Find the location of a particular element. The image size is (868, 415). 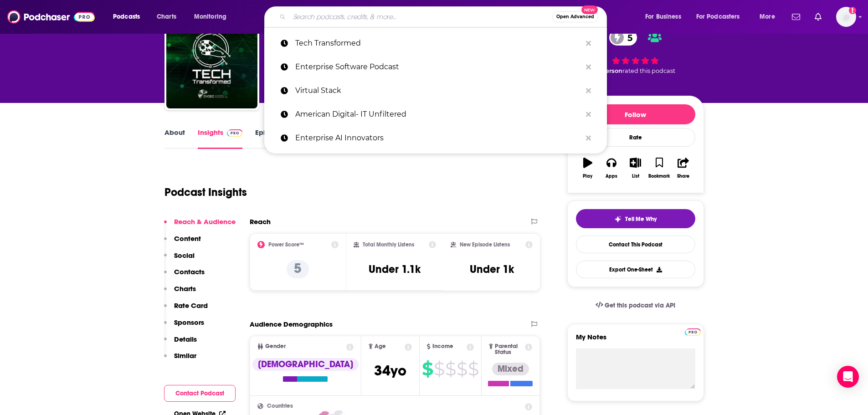

img: User Profile is located at coordinates (847, 17).